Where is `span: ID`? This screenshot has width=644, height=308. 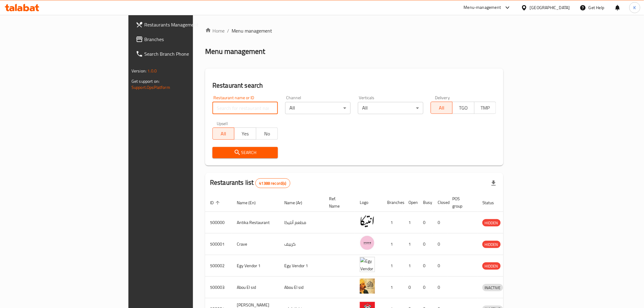 span: ID is located at coordinates (216, 203).